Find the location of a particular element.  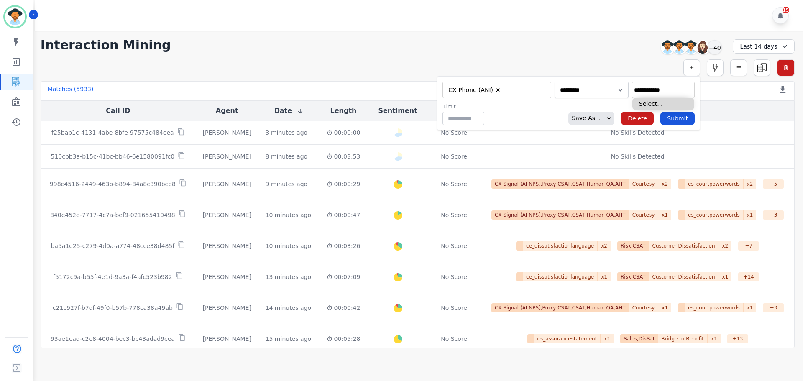

label: Limit is located at coordinates (464, 107).